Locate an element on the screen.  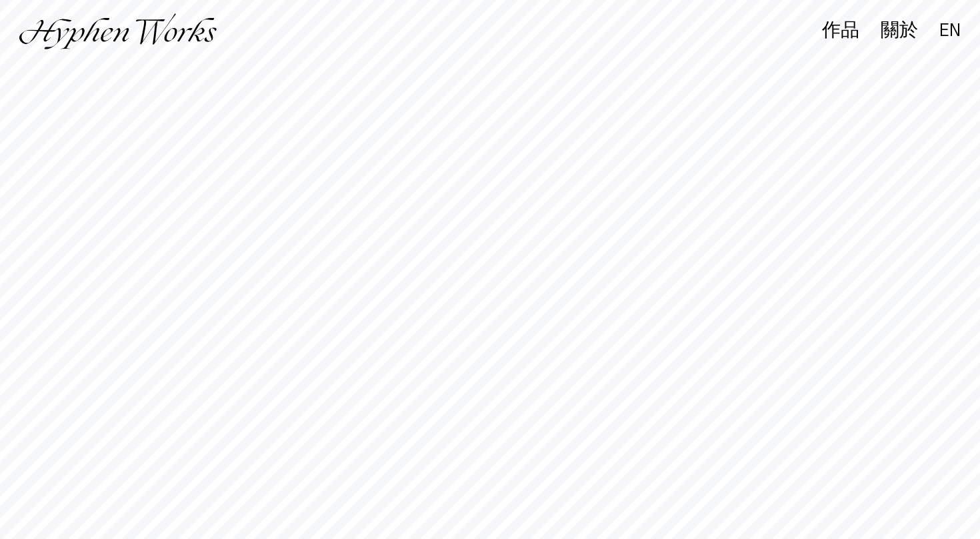
a: 作品 is located at coordinates (841, 32).